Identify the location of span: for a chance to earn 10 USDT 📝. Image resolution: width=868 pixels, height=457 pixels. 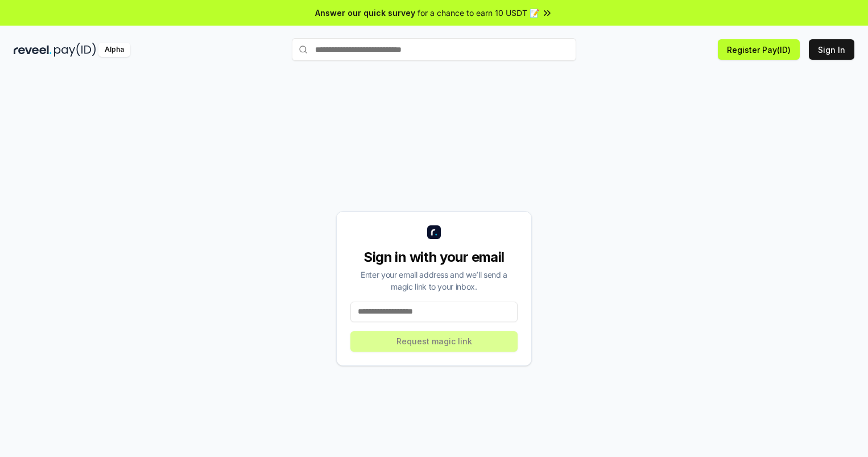
(479, 13).